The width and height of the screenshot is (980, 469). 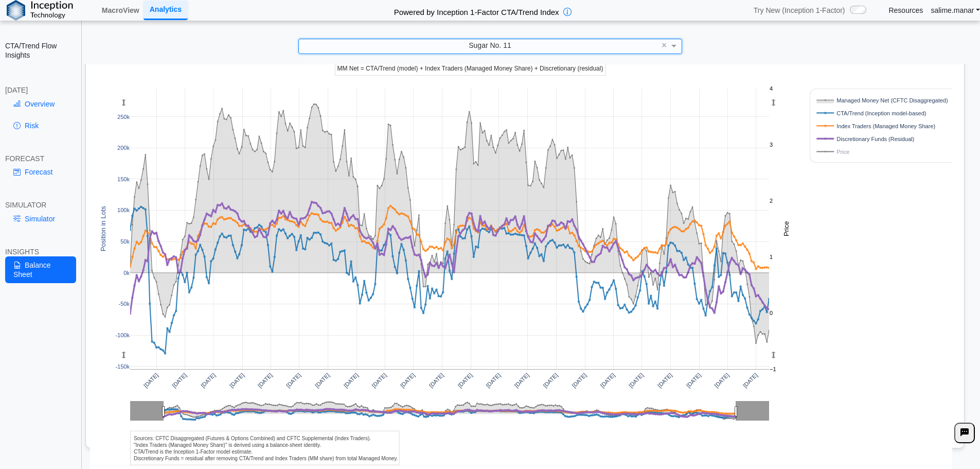 I want to click on a: Balance Sheet, so click(x=41, y=270).